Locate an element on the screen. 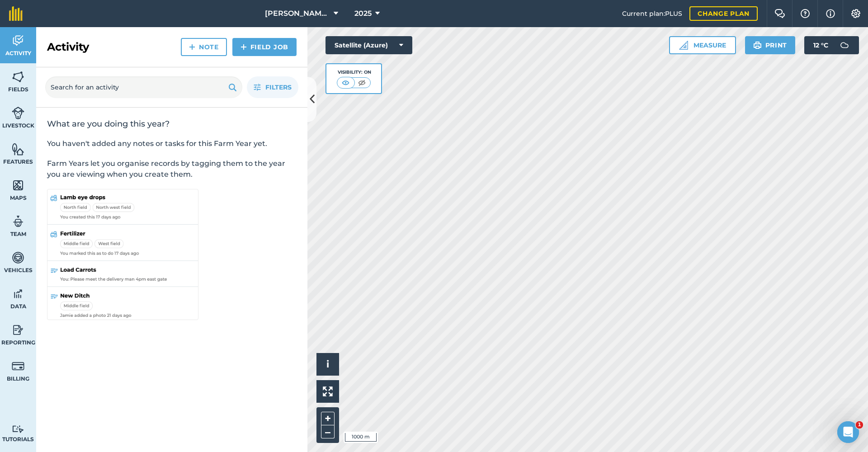  img: A question mark icon is located at coordinates (805, 14).